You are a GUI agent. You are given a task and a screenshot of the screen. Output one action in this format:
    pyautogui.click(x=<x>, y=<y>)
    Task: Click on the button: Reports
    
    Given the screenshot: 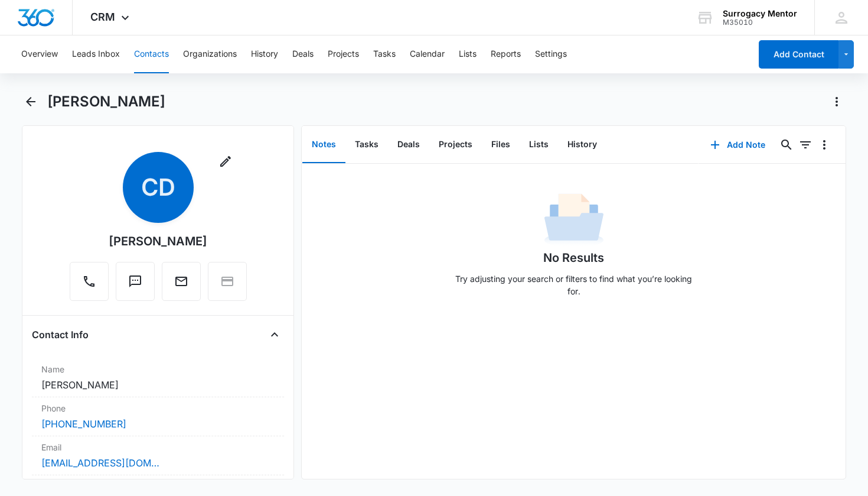 What is the action you would take?
    pyautogui.click(x=506, y=54)
    